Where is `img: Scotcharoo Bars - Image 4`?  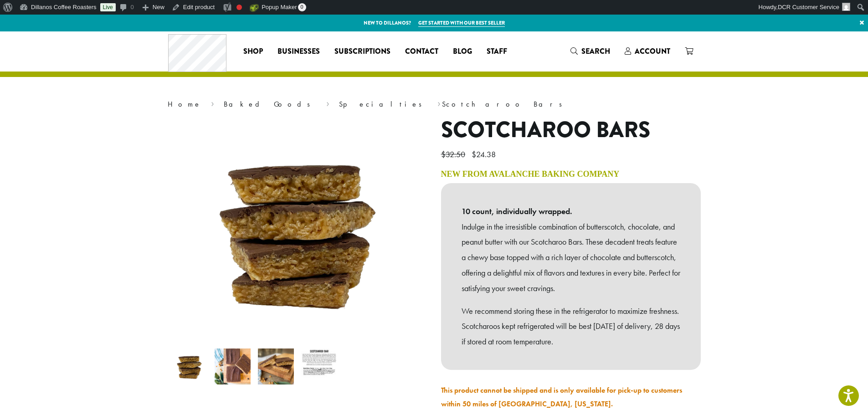 img: Scotcharoo Bars - Image 4 is located at coordinates (319, 366).